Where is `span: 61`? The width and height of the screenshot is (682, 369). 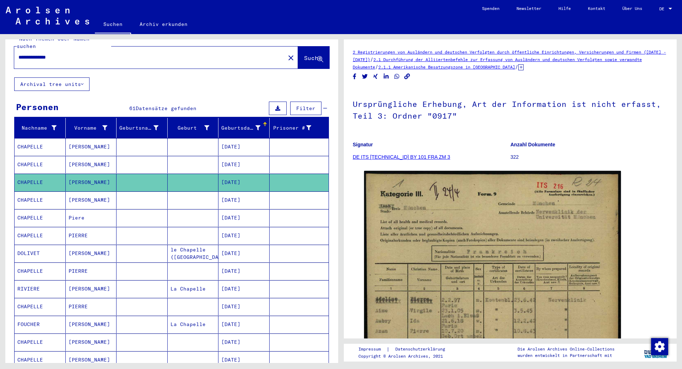
span: 61 is located at coordinates (133, 108).